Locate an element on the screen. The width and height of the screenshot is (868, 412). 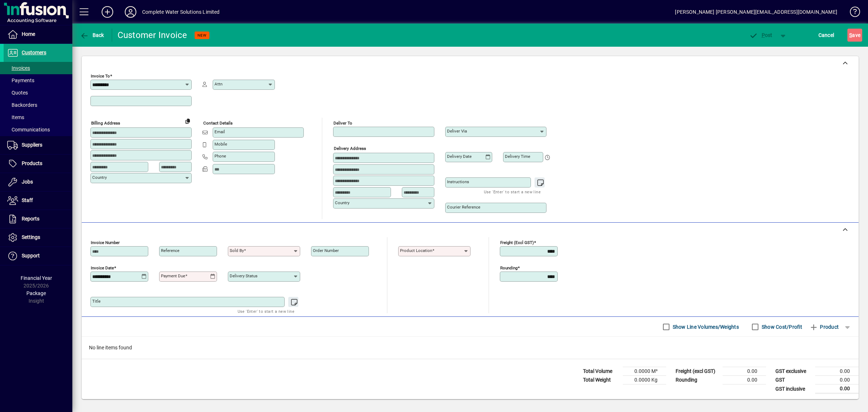
mat-label: Payment due is located at coordinates (173, 276).